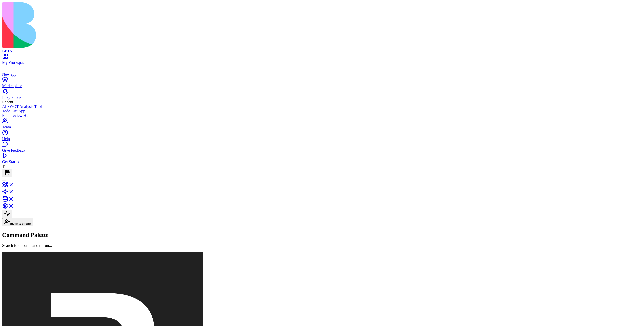 Image resolution: width=644 pixels, height=326 pixels. What do you see at coordinates (322, 246) in the screenshot?
I see `p: Search for a command to run...` at bounding box center [322, 246].